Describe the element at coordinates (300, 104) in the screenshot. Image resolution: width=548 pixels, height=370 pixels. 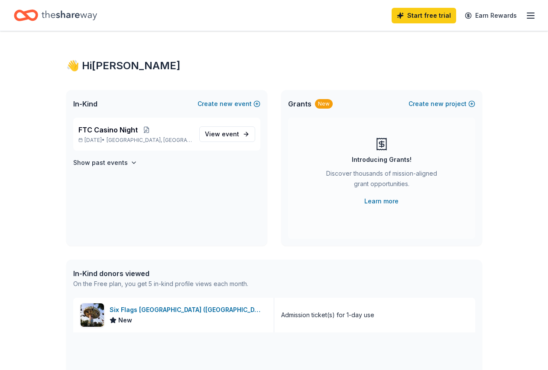
I see `span: Grants` at that location.